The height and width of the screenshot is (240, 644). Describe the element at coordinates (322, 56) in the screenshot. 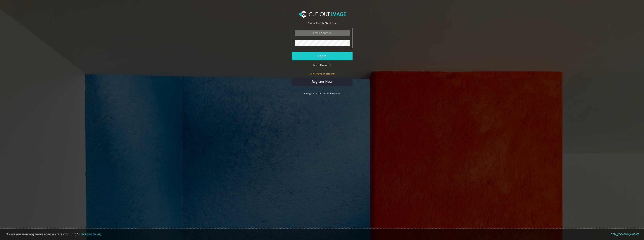

I see `button: Login` at that location.